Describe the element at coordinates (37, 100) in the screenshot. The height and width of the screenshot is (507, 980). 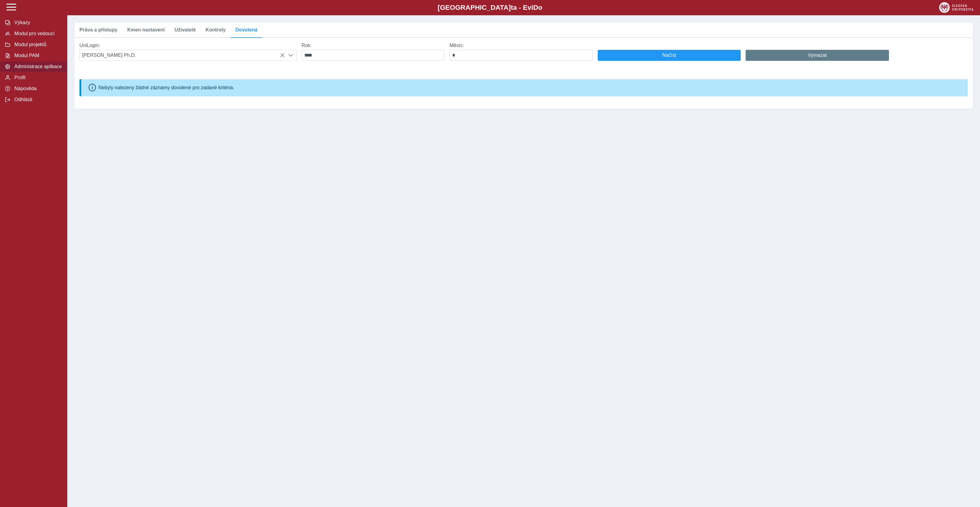
I see `span: Odhlásit` at that location.